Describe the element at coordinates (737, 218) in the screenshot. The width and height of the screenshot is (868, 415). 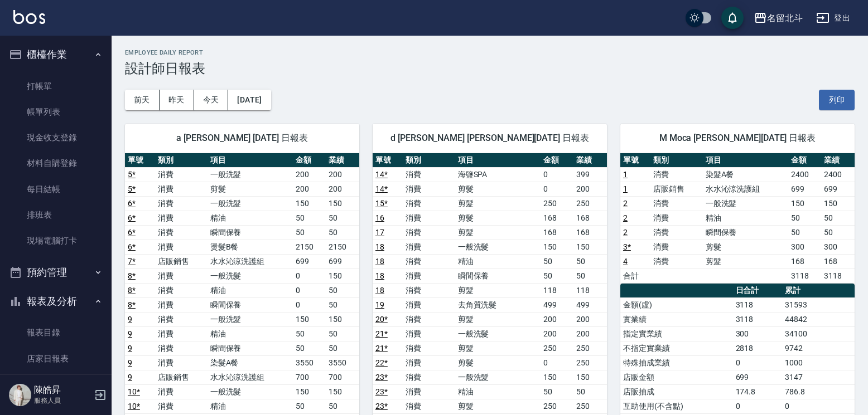
I see `table: a dense table` at that location.